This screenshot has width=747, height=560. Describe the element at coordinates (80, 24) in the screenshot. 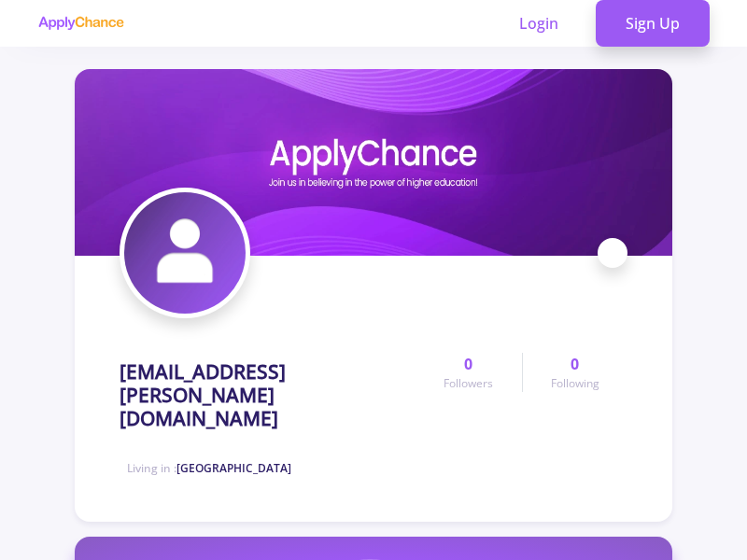

I see `img: applychance logo text only` at that location.